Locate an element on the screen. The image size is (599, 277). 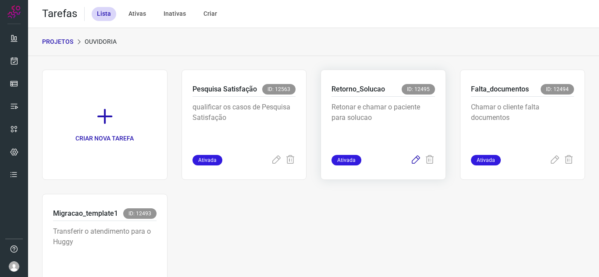
a: CRIAR NOVA TAREFA is located at coordinates (105, 125).